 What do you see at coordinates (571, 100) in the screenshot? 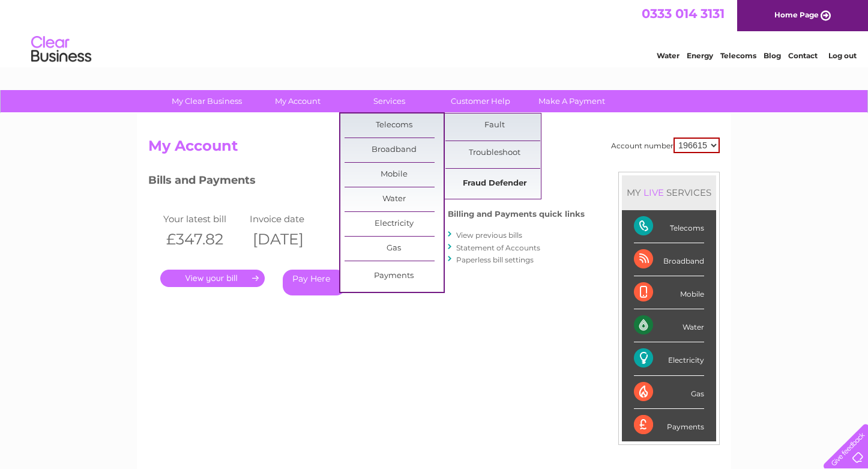
I see `a: Make A Payment` at bounding box center [571, 100].